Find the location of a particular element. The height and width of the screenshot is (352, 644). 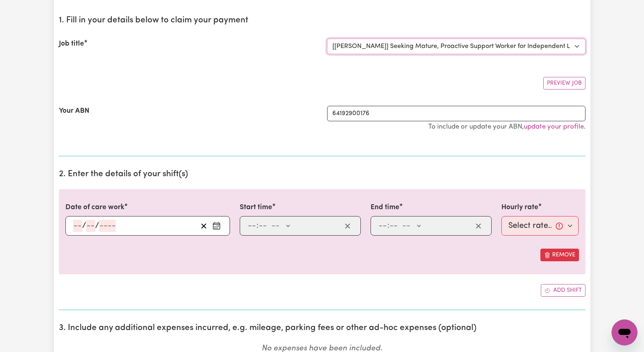

button: Clear date is located at coordinates (204, 226).